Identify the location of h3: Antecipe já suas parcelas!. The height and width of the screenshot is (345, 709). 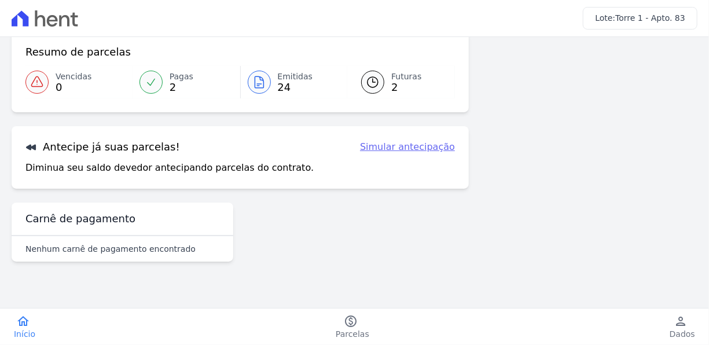
(102, 147).